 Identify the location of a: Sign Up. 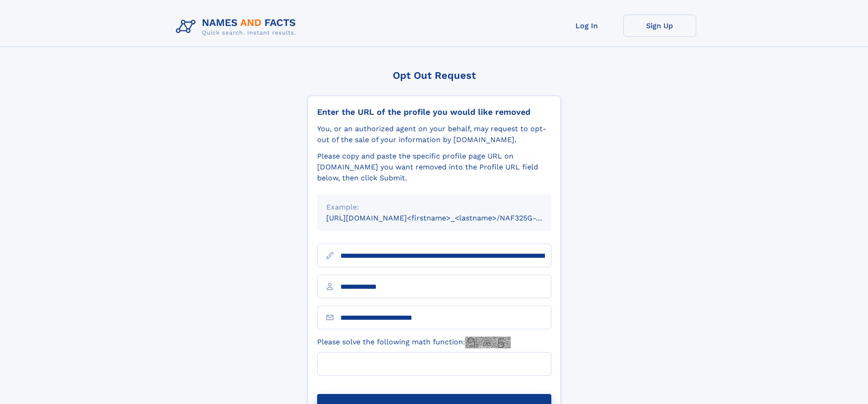
(659, 26).